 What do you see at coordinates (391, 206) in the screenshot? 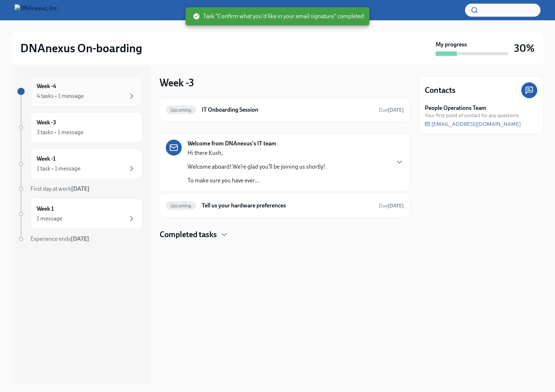
I see `span: August 21st, 2025 14:00` at bounding box center [391, 206].